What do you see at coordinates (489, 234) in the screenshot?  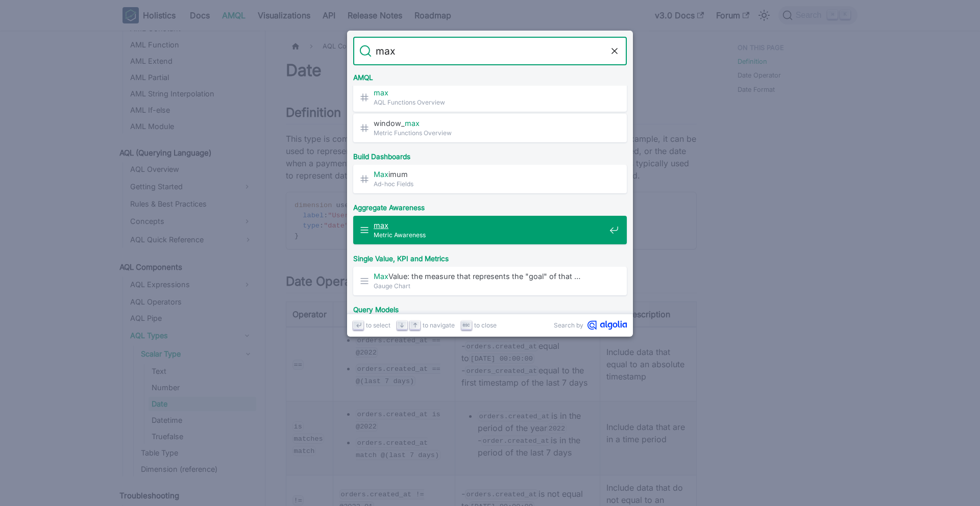 I see `span: Metric Awareness` at bounding box center [489, 234].